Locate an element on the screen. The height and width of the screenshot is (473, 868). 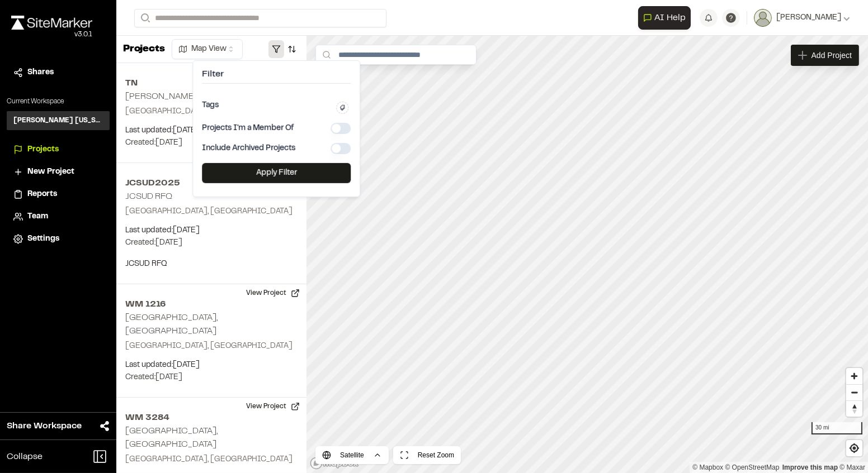
a: Shares is located at coordinates (59, 73).